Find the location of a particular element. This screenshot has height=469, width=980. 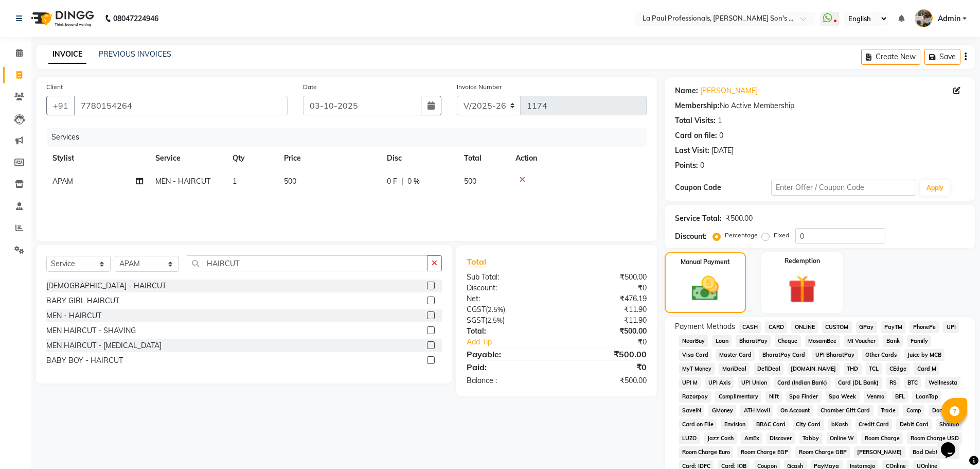

span: SGST is located at coordinates (476, 321).